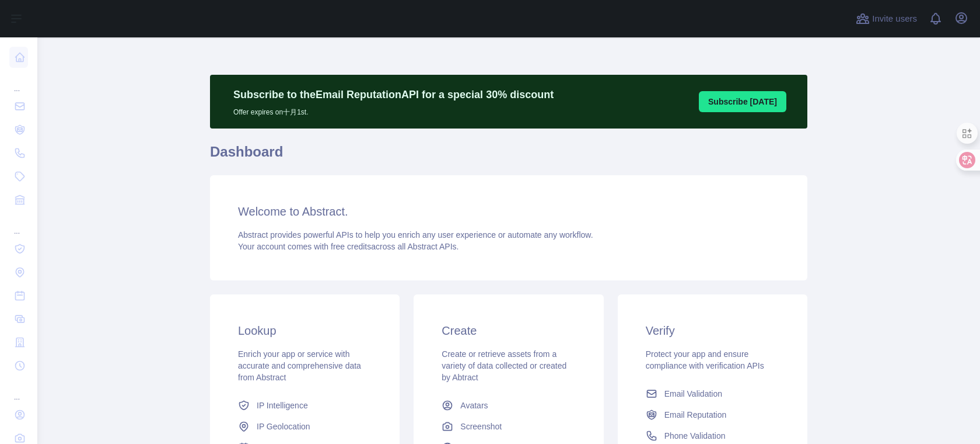 This screenshot has height=444, width=980. What do you see at coordinates (304, 426) in the screenshot?
I see `a: IP Geolocation` at bounding box center [304, 426].